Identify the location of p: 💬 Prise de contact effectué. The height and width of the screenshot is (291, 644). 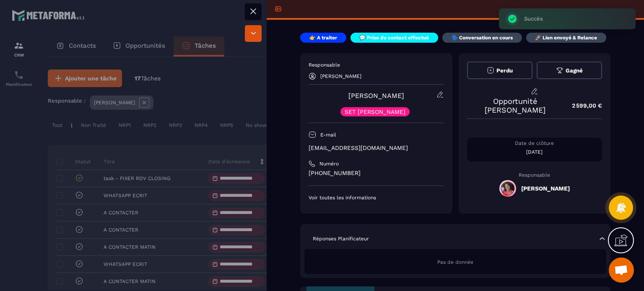
(394, 38).